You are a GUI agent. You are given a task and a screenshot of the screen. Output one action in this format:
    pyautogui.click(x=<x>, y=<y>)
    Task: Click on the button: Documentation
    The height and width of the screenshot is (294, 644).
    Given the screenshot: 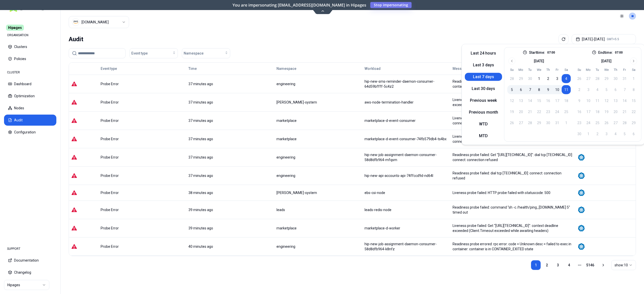 What is the action you would take?
    pyautogui.click(x=30, y=261)
    